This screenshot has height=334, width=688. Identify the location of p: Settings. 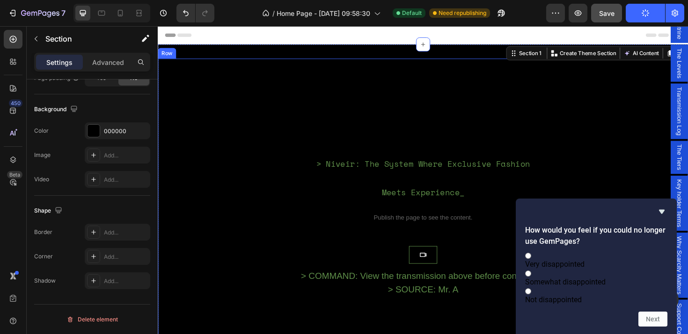
(59, 62).